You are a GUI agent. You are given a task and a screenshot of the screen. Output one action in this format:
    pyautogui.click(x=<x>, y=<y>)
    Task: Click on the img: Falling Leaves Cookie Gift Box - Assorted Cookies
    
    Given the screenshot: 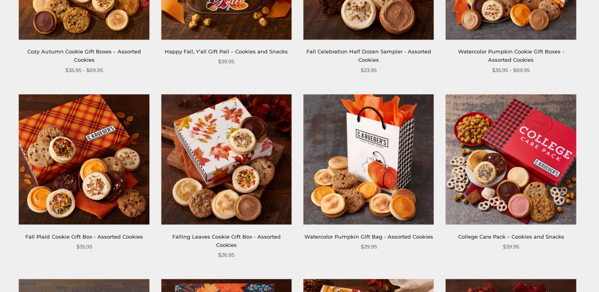 What is the action you would take?
    pyautogui.click(x=226, y=159)
    